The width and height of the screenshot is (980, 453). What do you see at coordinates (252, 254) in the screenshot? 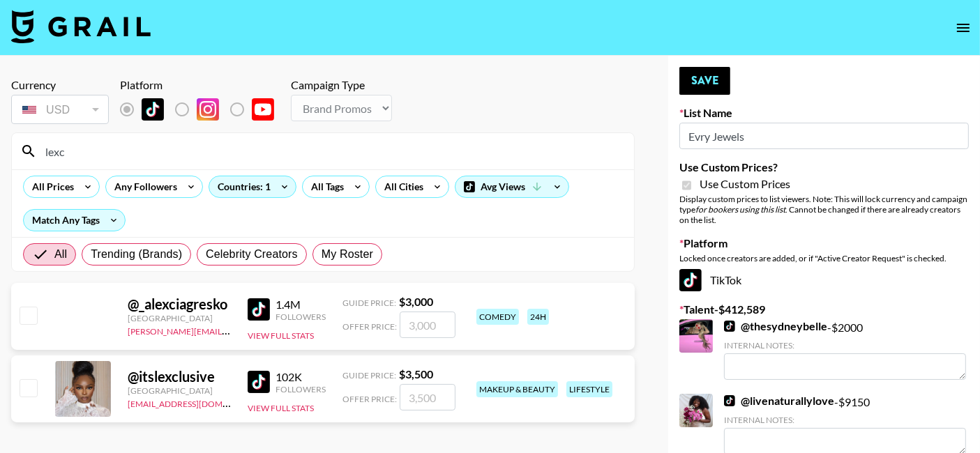
I see `span: Celebrity Creators` at bounding box center [252, 254].